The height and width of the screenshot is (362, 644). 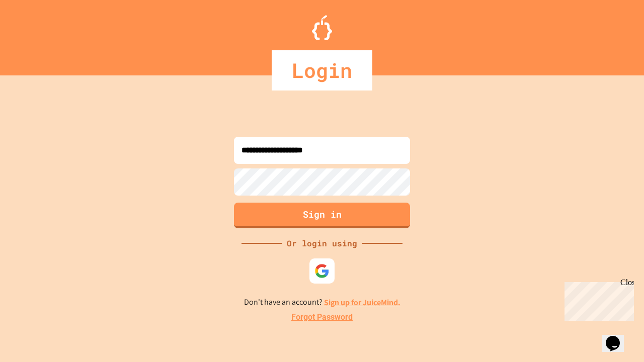 I want to click on img: google-icon.svg, so click(x=322, y=271).